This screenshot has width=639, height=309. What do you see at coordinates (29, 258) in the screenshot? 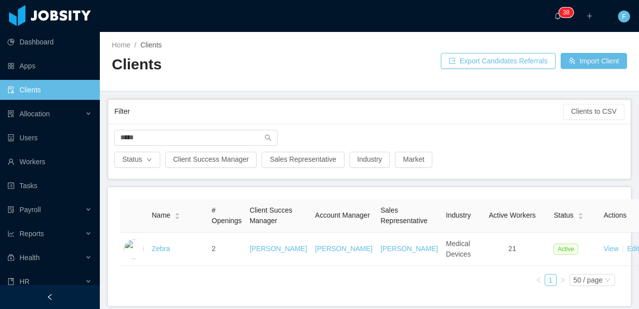
I see `span: Health` at bounding box center [29, 258].